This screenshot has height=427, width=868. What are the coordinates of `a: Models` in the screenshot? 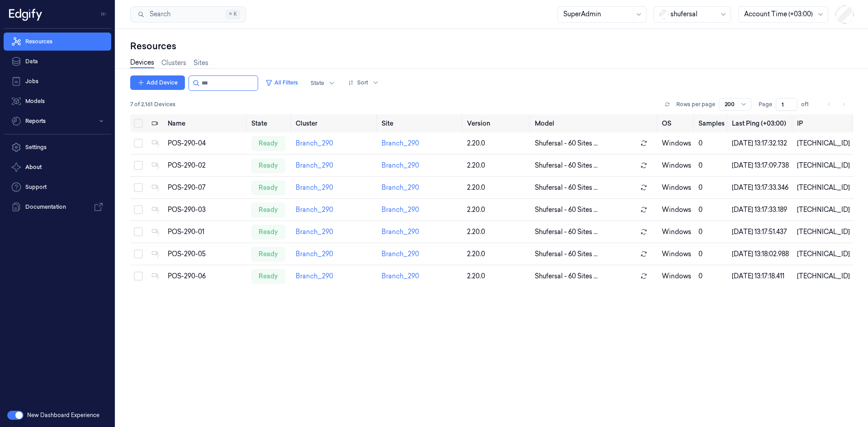 It's located at (57, 101).